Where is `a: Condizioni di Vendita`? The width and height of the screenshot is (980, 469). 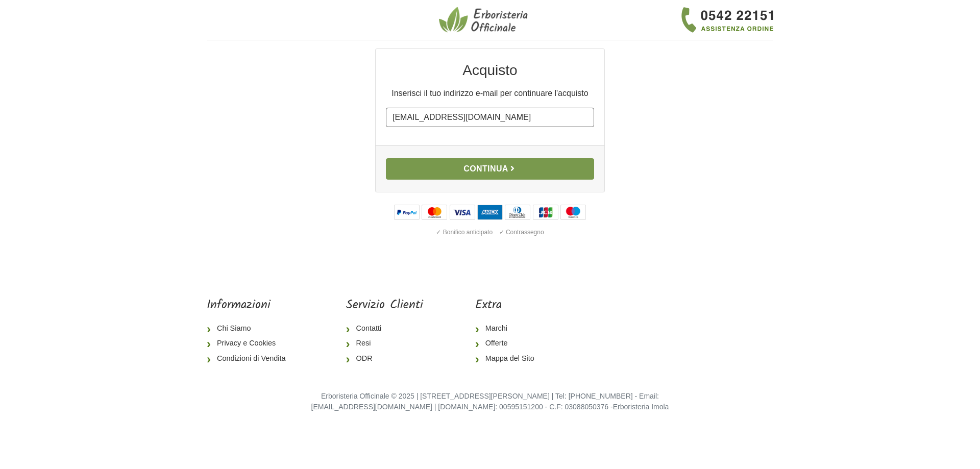
a: Condizioni di Vendita is located at coordinates (250, 359).